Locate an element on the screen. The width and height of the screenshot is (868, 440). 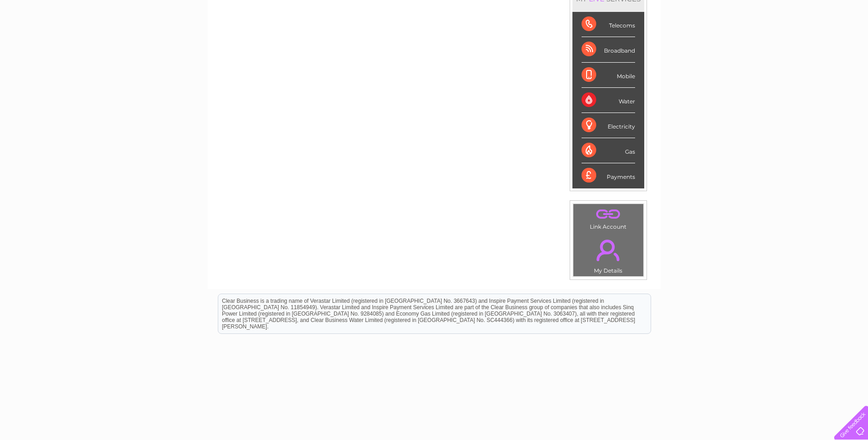
a: Contact is located at coordinates (818, 42).